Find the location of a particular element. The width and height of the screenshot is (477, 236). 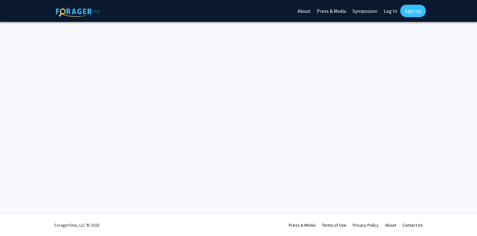

a: Terms of Use is located at coordinates (334, 225).